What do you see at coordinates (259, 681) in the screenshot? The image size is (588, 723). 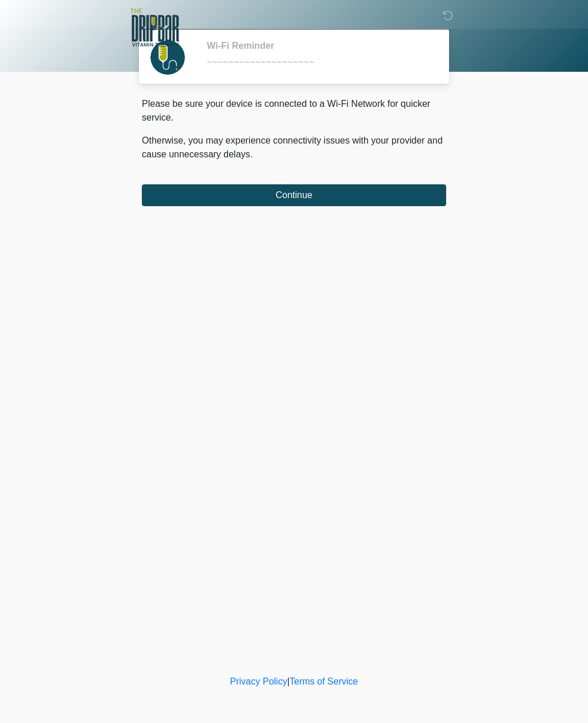 I see `a: Privacy Policy` at bounding box center [259, 681].